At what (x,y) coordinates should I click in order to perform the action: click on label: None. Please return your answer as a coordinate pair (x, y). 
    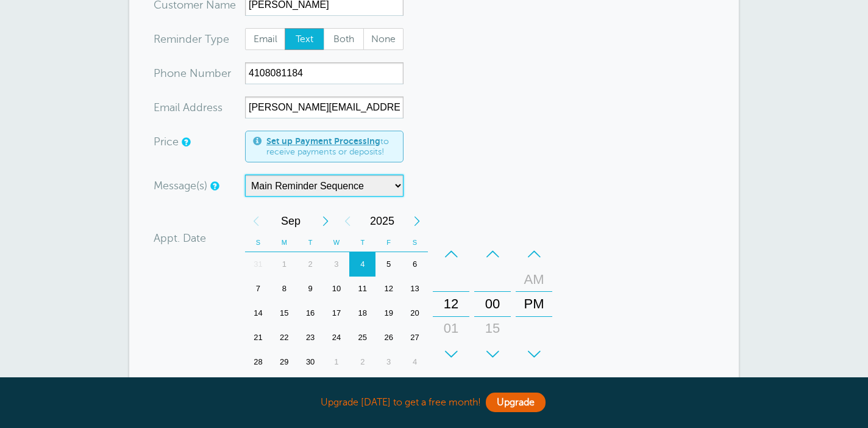
    Looking at the image, I should click on (383, 39).